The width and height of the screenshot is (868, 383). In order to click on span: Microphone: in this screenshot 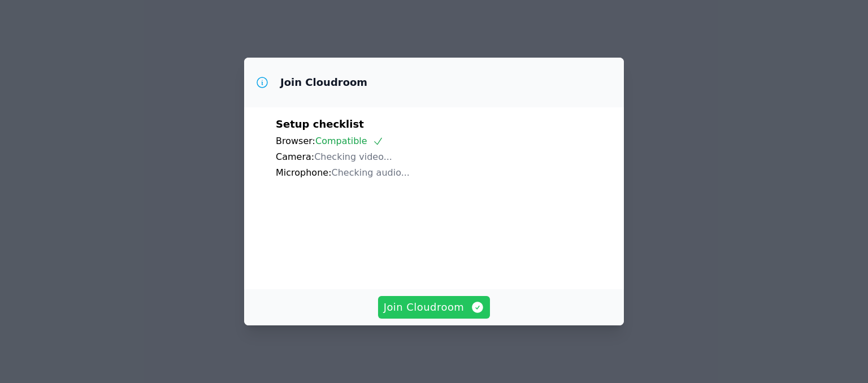, I will do `click(304, 173)`.